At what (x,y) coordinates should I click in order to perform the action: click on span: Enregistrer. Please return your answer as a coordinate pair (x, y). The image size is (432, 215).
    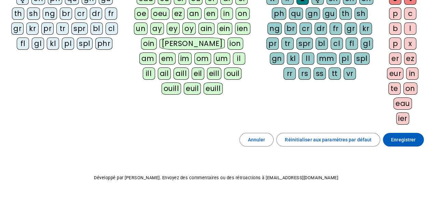
    Looking at the image, I should click on (403, 140).